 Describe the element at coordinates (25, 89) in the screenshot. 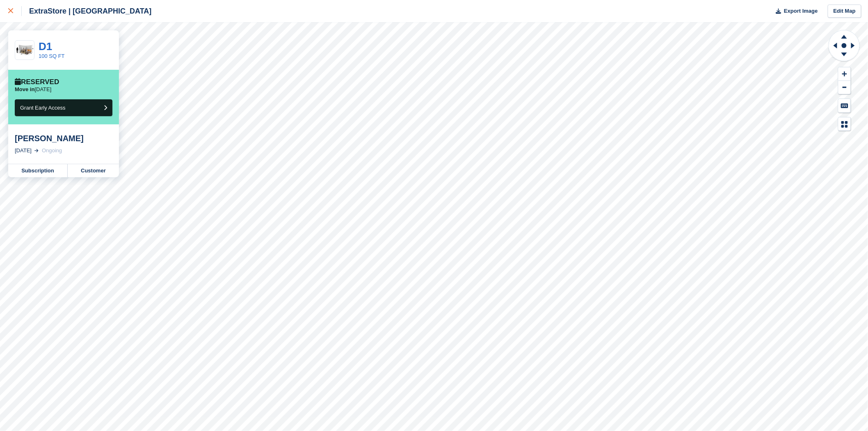

I see `span: Move in` at that location.